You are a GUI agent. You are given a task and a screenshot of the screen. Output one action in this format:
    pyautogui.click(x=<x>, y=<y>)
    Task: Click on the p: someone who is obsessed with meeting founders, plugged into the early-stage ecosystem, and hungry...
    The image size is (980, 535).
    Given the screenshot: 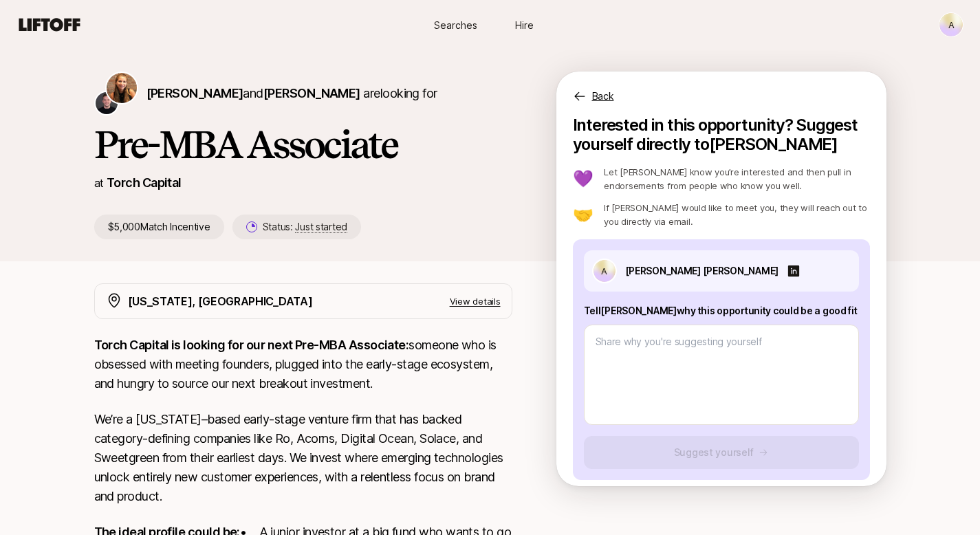 What is the action you would take?
    pyautogui.click(x=304, y=365)
    